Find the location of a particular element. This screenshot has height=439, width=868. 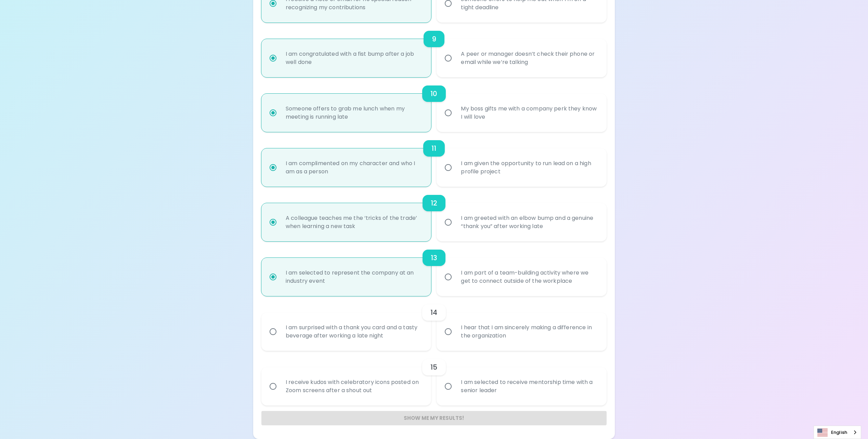

div: I am greeted with an elbow bump and a genuine “thank you” after working late is located at coordinates (529, 223).